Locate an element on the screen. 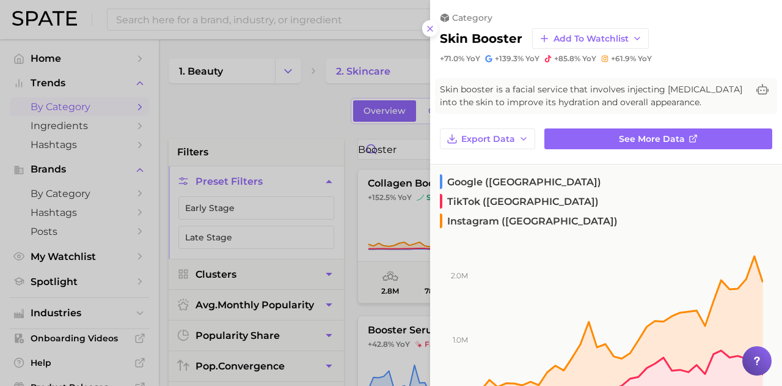  span: category is located at coordinates (472, 18).